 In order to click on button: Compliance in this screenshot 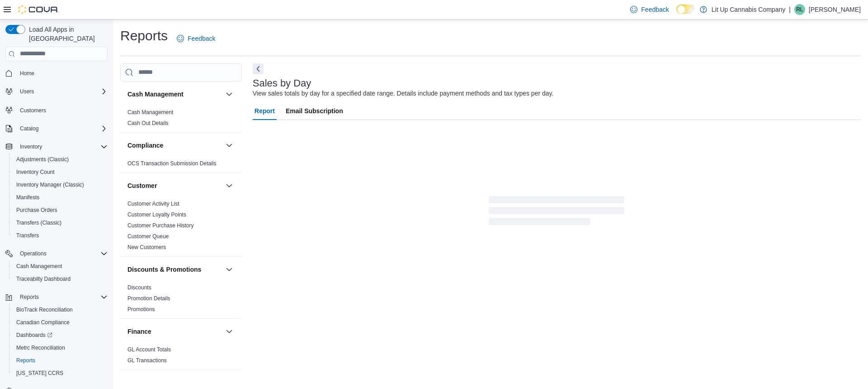, I will do `click(229, 145)`.